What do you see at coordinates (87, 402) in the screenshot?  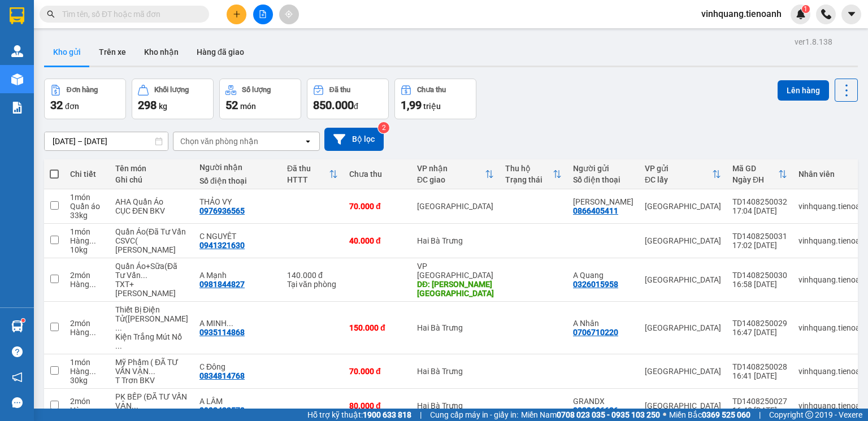 I see `div: 2 món` at bounding box center [87, 402].